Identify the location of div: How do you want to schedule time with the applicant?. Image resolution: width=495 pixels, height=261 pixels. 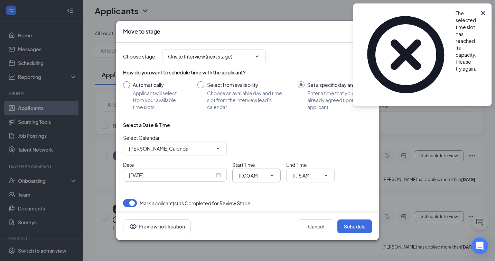
(247, 72).